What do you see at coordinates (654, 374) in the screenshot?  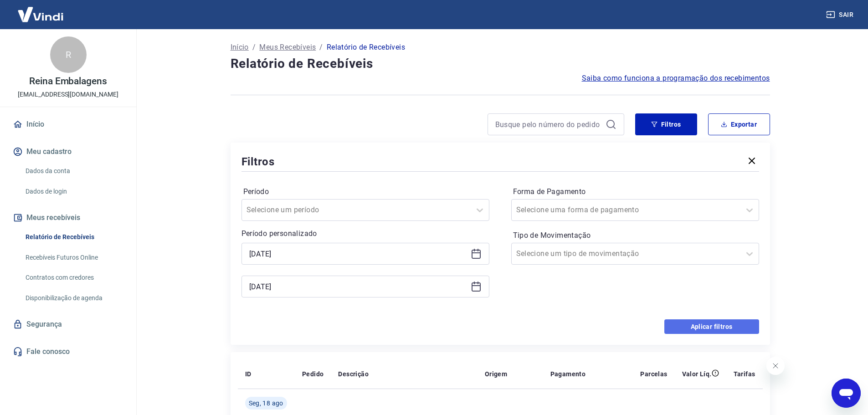 I see `p: Parcelas` at bounding box center [654, 374].